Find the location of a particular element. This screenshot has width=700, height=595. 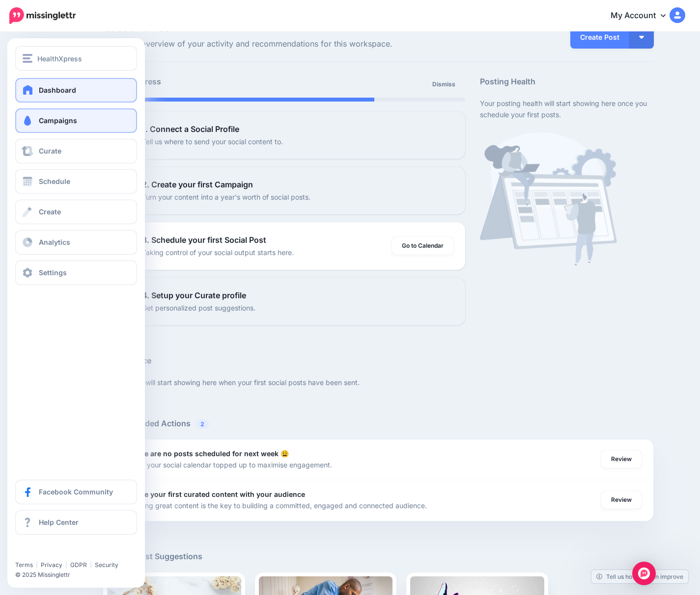

a: Dashboard is located at coordinates (76, 90).